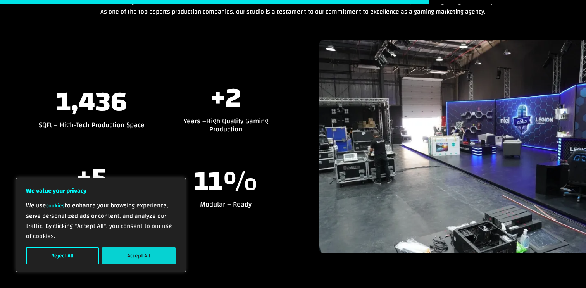  What do you see at coordinates (139, 256) in the screenshot?
I see `button: Accept All` at bounding box center [139, 256].